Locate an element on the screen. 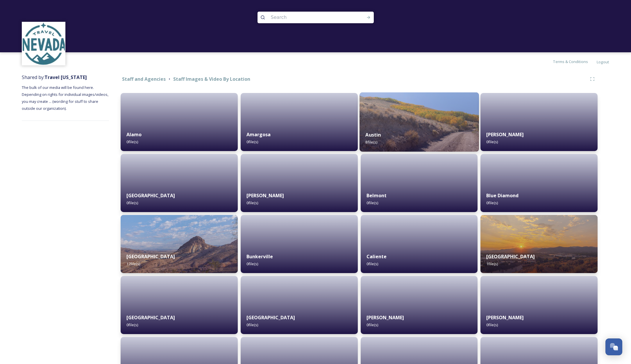 The height and width of the screenshot is (364, 631). strong: Amargosa is located at coordinates (258, 134).